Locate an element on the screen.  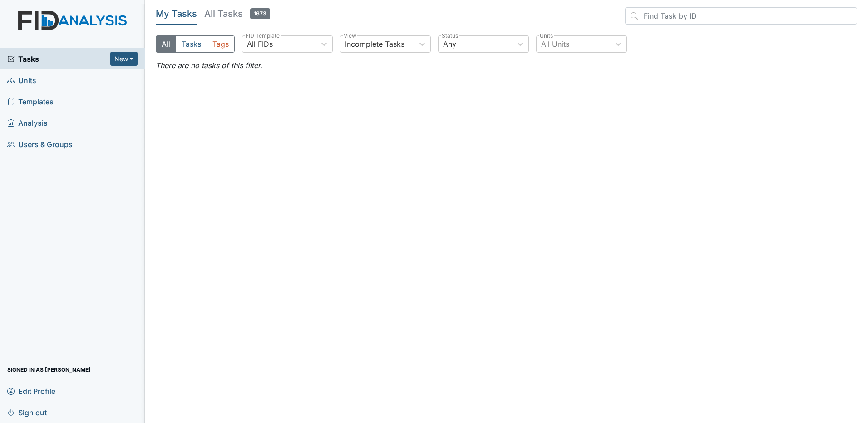
span: Units is located at coordinates (22, 80).